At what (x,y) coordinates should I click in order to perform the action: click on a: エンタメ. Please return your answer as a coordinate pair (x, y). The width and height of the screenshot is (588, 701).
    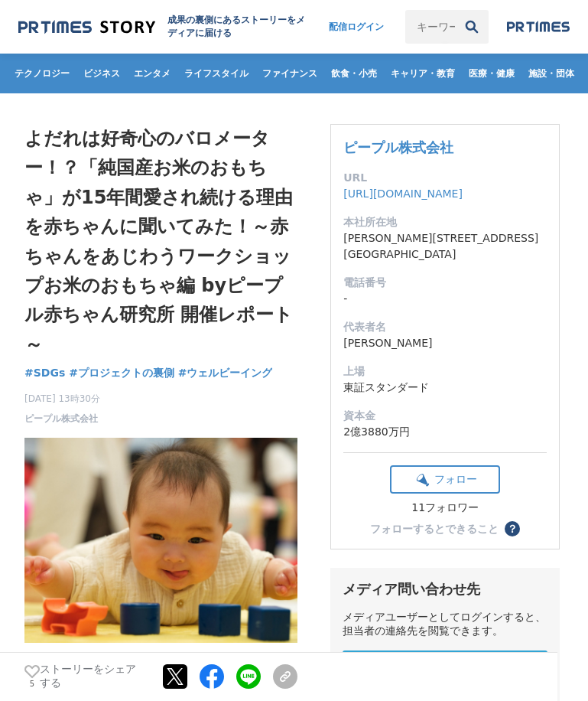
    Looking at the image, I should click on (153, 74).